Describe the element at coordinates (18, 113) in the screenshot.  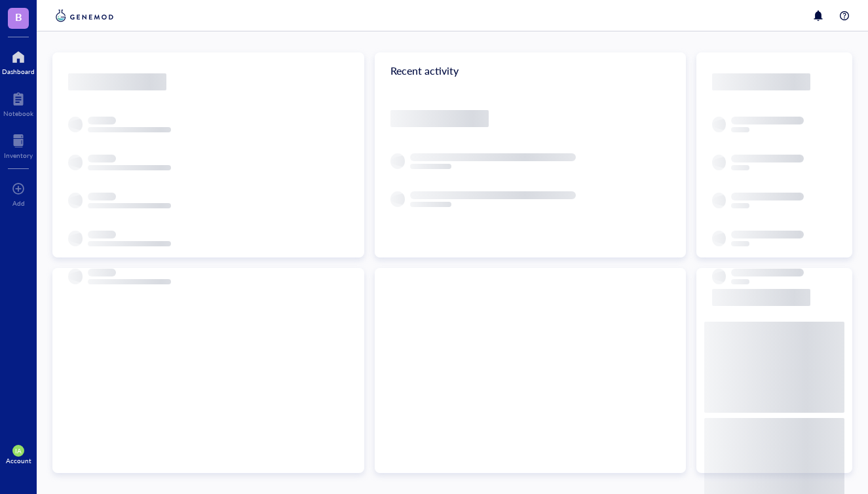
I see `div: Notebook` at that location.